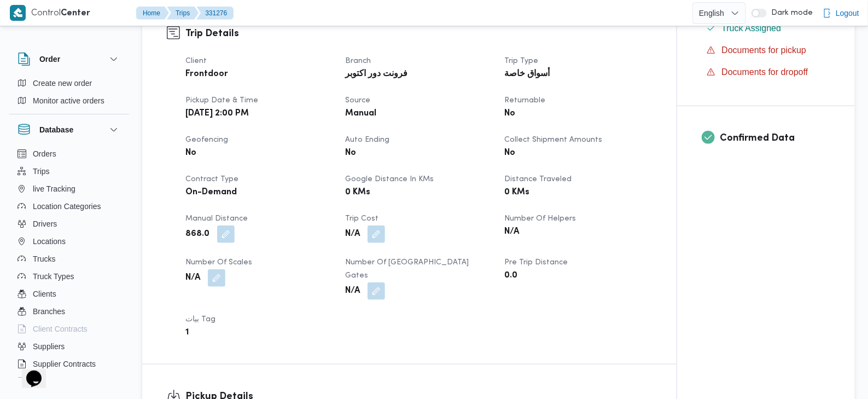  I want to click on button: Devices, so click(69, 381).